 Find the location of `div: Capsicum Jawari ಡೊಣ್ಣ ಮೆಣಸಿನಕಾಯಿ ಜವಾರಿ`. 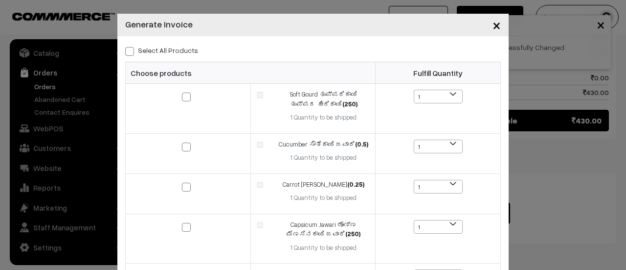

div: Capsicum Jawari ಡೊಣ್ಣ ಮೆಣಸಿನಕಾಯಿ ಜವಾರಿ is located at coordinates (323, 229).